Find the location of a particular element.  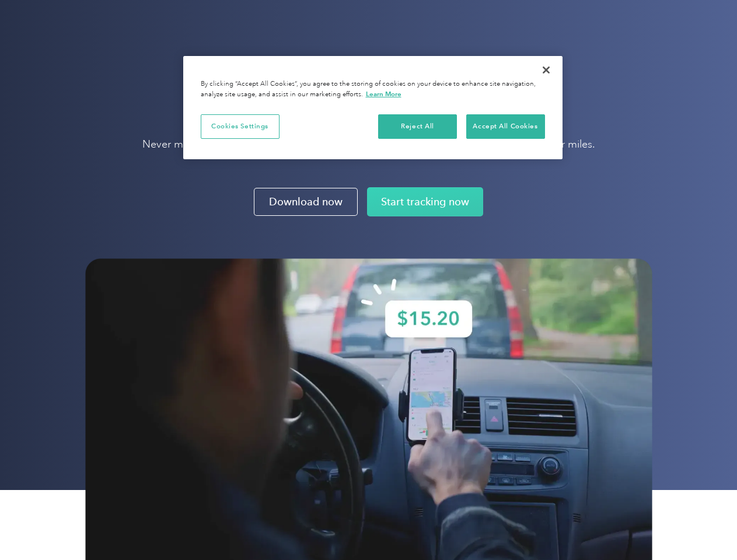

button: Cookies Settings is located at coordinates (240, 126).